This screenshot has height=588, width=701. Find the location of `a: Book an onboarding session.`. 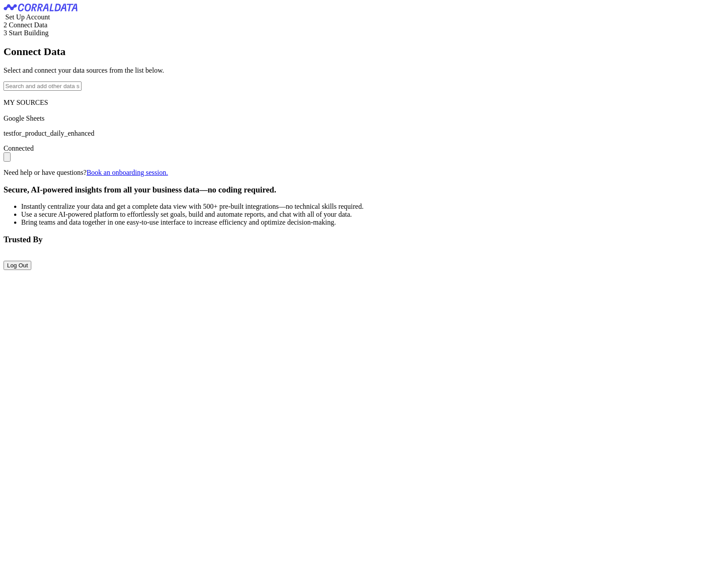

a: Book an onboarding session. is located at coordinates (127, 172).